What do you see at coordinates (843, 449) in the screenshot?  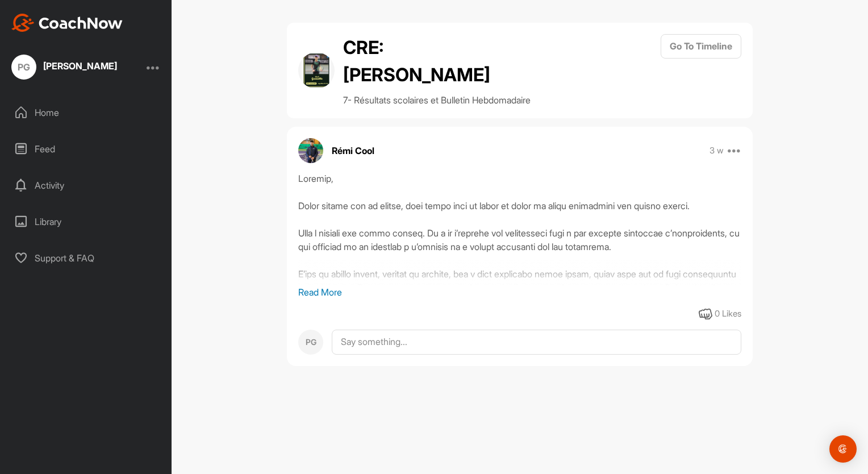 I see `div: Open Intercom Messenger` at bounding box center [843, 449].